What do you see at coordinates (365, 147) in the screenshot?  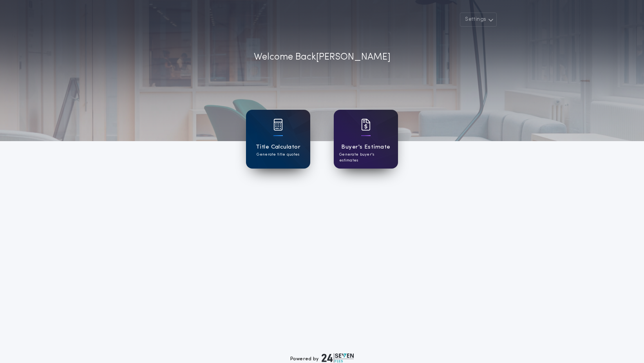 I see `h1: Buyer's Estimate` at bounding box center [365, 147].